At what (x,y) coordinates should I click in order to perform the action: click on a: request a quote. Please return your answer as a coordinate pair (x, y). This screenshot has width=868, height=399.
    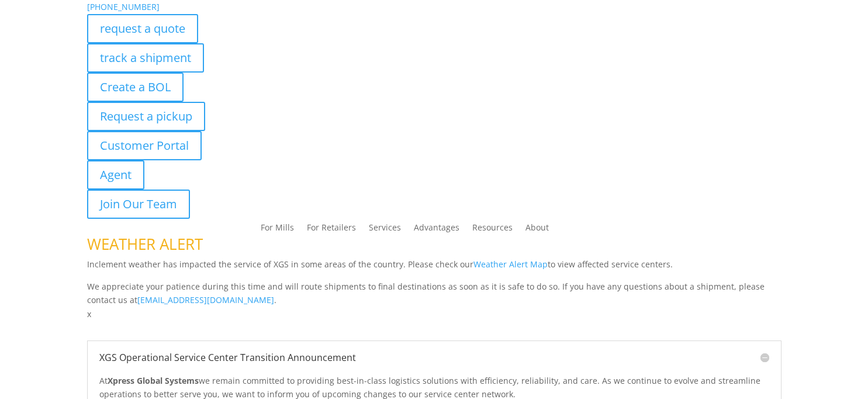
    Looking at the image, I should click on (143, 29).